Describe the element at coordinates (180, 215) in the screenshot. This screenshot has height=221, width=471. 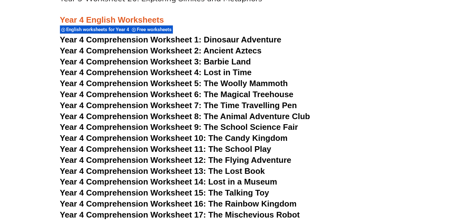
I see `span: Year 4 Comprehension Worksheet 17: The Mischevious Robot` at that location.